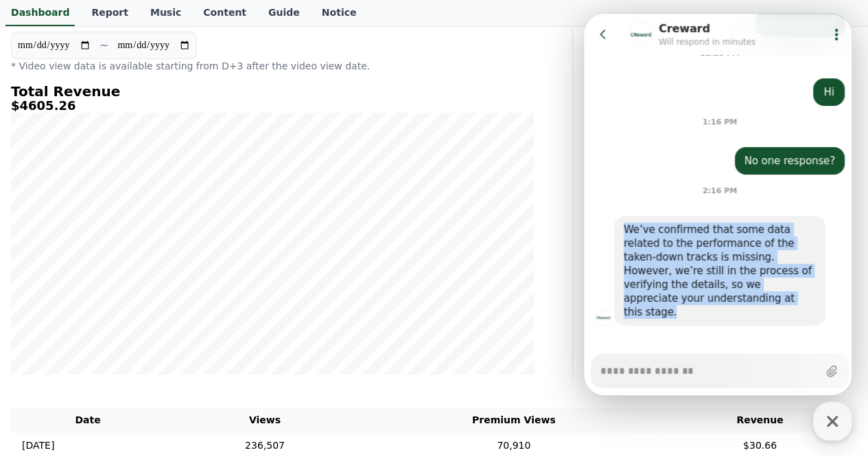  I want to click on p: * Video view data is available starting from D+3 after the video view date., so click(272, 66).